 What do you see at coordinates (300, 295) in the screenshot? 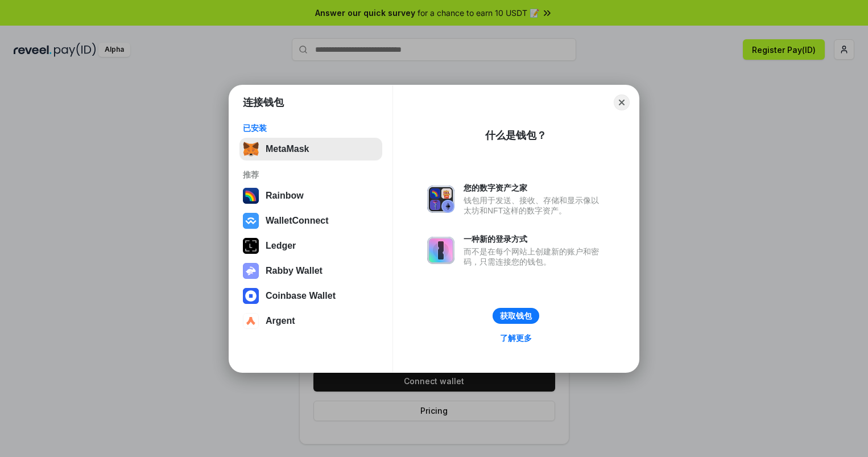
I see `div: Coinbase Wallet` at bounding box center [300, 295].